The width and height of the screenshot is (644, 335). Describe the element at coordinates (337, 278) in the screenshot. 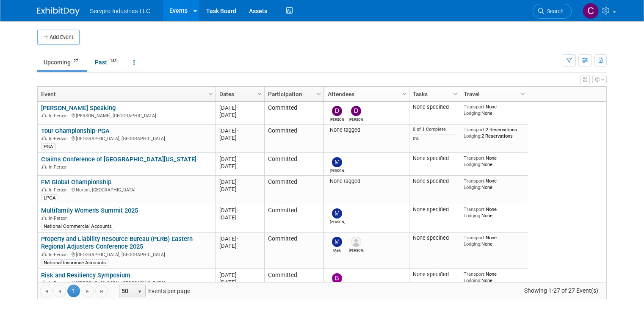

I see `img: Brian Donnelly` at that location.